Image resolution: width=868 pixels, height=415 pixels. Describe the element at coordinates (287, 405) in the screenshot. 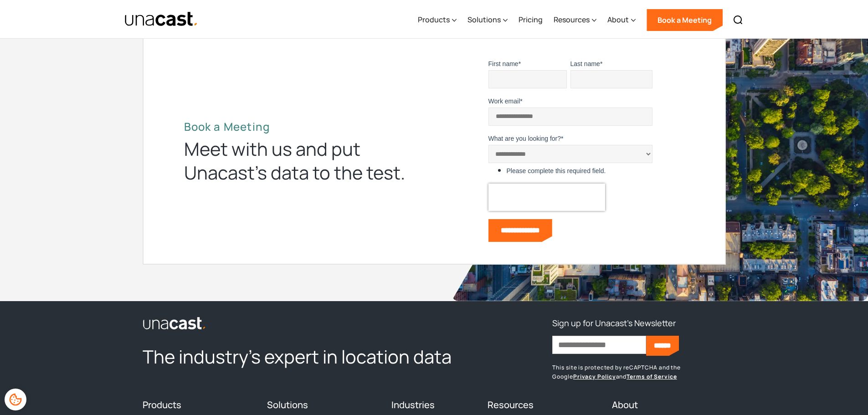

I see `a: Solutions` at that location.